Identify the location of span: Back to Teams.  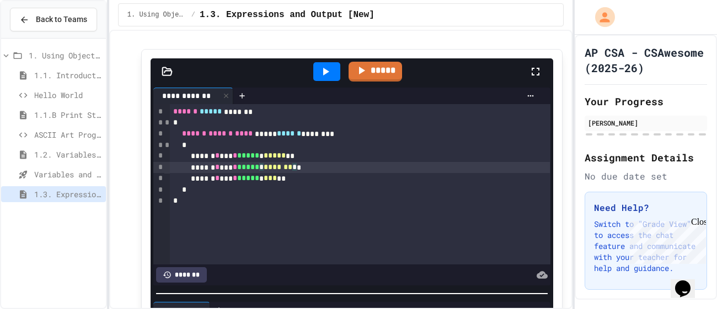
(61, 19).